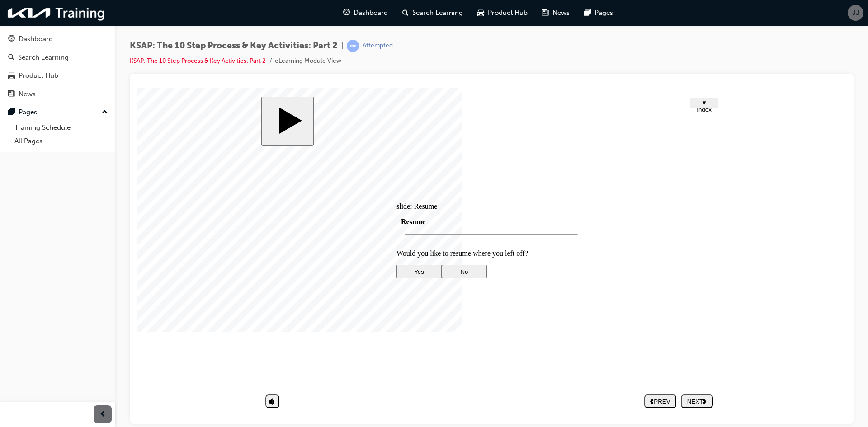 The image size is (868, 427). Describe the element at coordinates (39, 76) in the screenshot. I see `div: Product Hub` at that location.